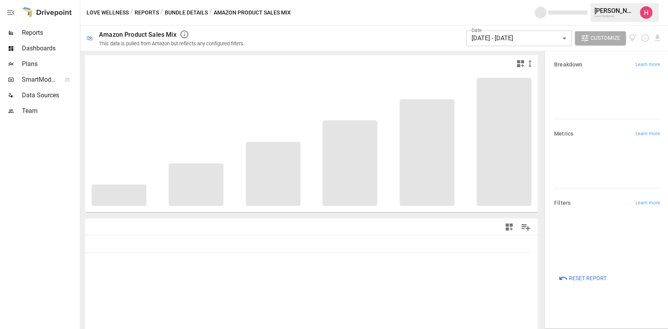  What do you see at coordinates (645, 38) in the screenshot?
I see `button: Schedule report` at bounding box center [645, 38].